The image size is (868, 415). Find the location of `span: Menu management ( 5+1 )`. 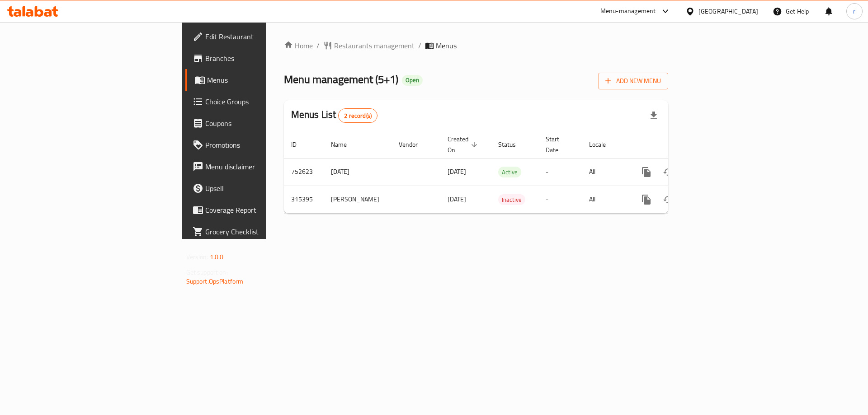

span: Menu management ( 5+1 ) is located at coordinates (341, 79).